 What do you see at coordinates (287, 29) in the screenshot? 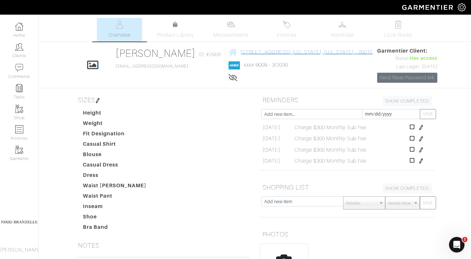
I see `a: Invoices` at bounding box center [287, 29].